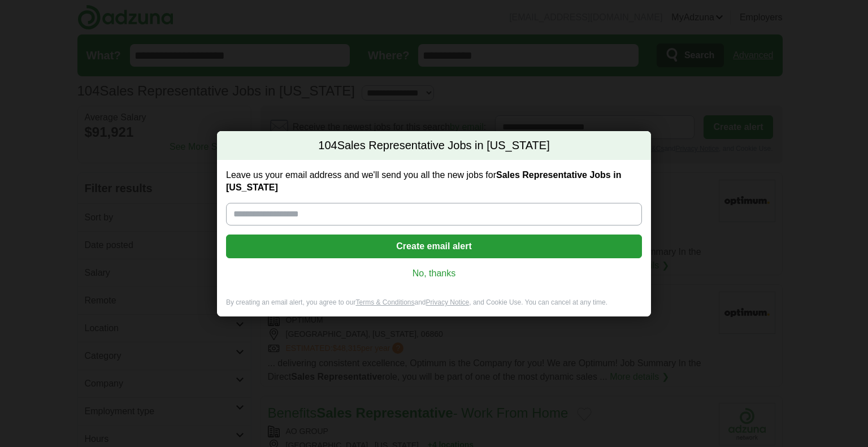  What do you see at coordinates (434, 181) in the screenshot?
I see `label: Leave us your email address and we'll send you all the new jobs for` at bounding box center [434, 181].